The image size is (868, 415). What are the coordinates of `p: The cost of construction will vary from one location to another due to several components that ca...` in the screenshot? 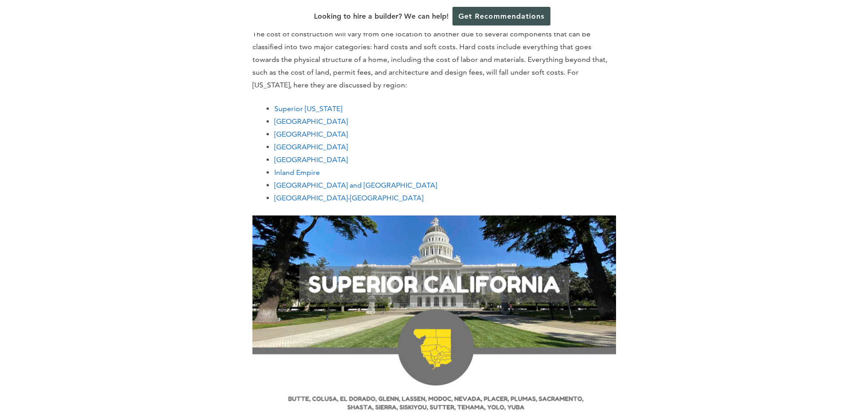 It's located at (434, 60).